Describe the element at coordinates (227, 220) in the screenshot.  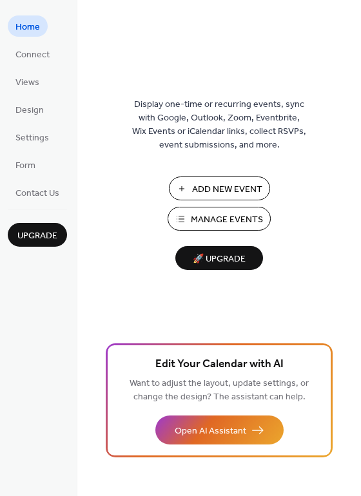
I see `span: Manage Events` at that location.